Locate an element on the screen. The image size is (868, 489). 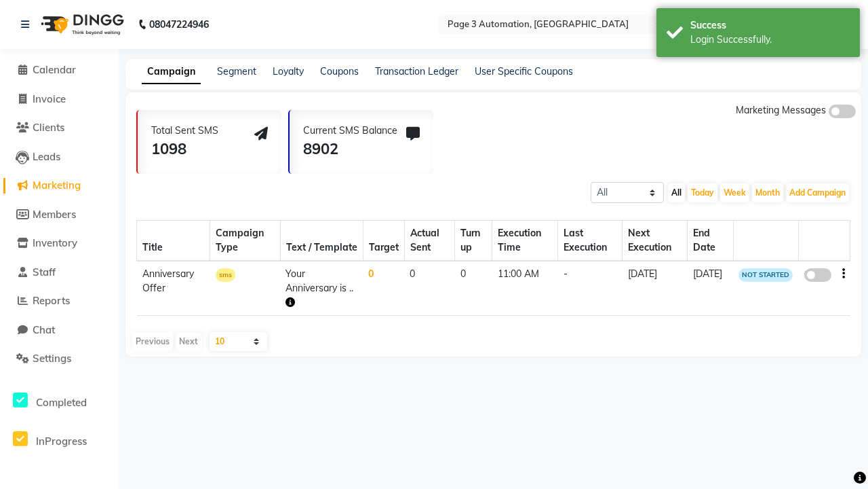
td: Anniversary Offer is located at coordinates (173, 288).